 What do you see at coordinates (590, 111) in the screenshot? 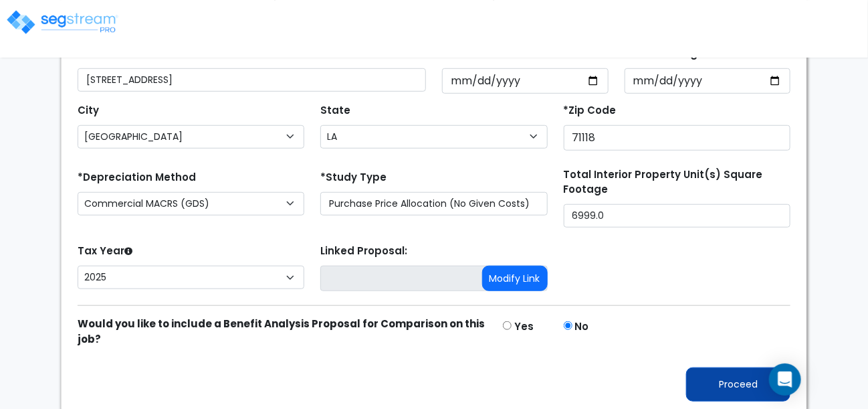
I see `label: *Zip Code` at bounding box center [590, 111].